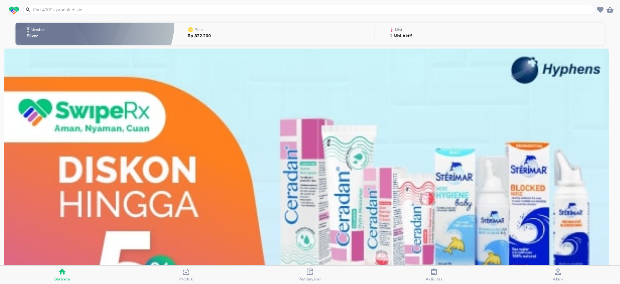  What do you see at coordinates (62, 279) in the screenshot?
I see `span: Beranda` at bounding box center [62, 279].